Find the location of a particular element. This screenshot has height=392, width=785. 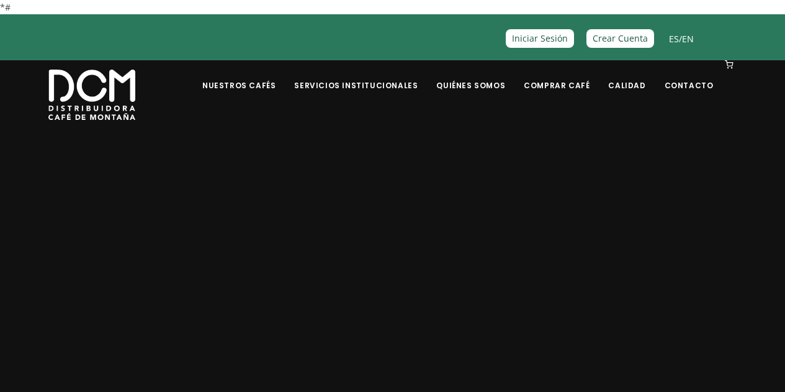

a: Calidad is located at coordinates (627, 76).